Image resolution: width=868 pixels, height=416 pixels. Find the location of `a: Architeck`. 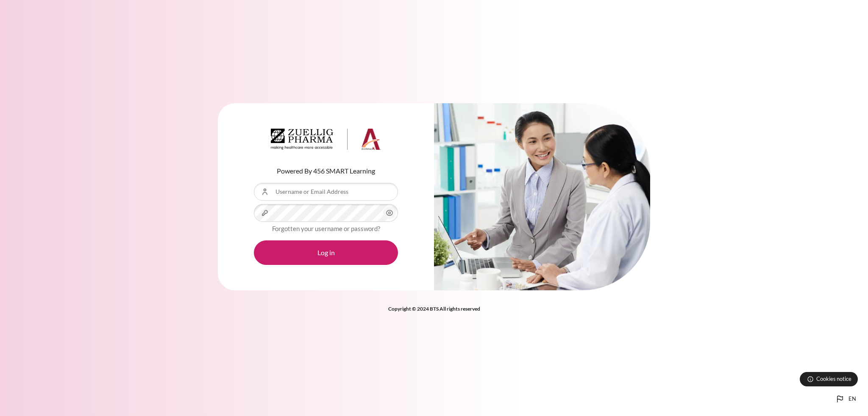

a: Architeck is located at coordinates (326, 141).